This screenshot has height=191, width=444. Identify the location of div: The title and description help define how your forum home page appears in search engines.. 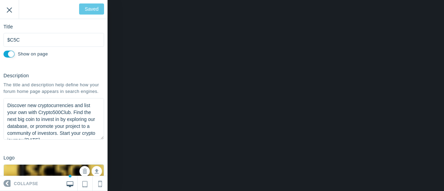
(54, 88).